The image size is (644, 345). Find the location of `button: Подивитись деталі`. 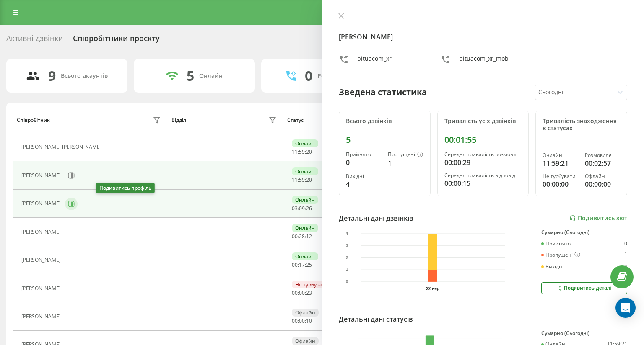

button: Подивитись деталі is located at coordinates (584, 288).